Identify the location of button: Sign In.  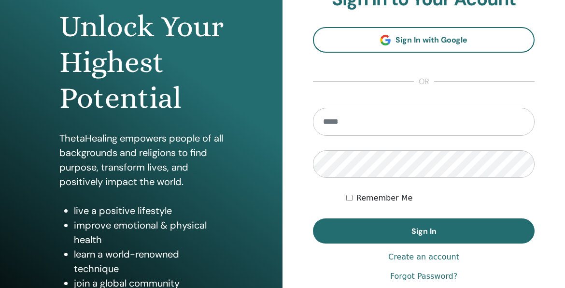
(424, 231).